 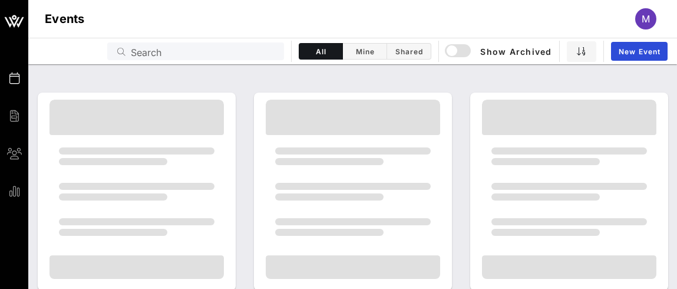 What do you see at coordinates (646, 19) in the screenshot?
I see `div: M` at bounding box center [646, 19].